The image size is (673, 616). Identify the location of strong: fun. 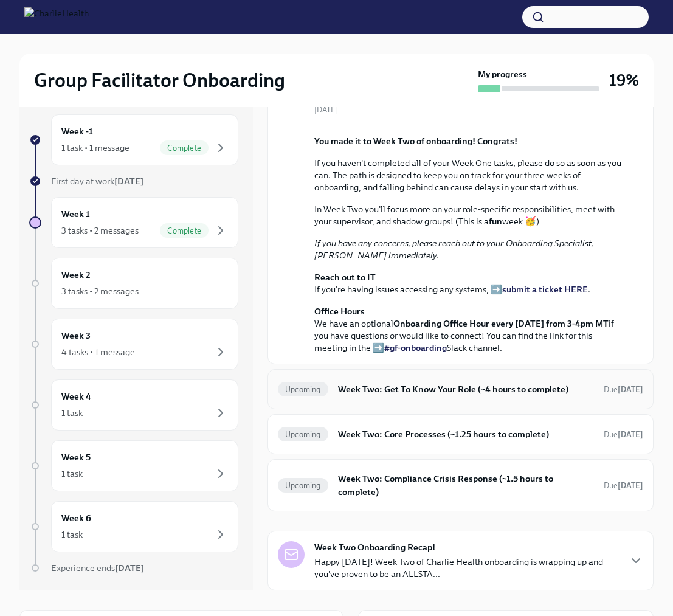
(495, 221).